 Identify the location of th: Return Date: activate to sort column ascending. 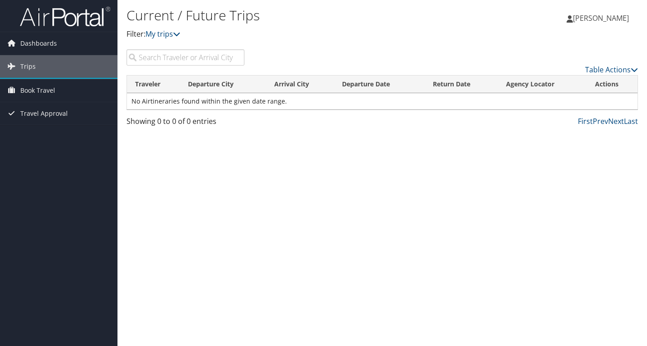
(461, 84).